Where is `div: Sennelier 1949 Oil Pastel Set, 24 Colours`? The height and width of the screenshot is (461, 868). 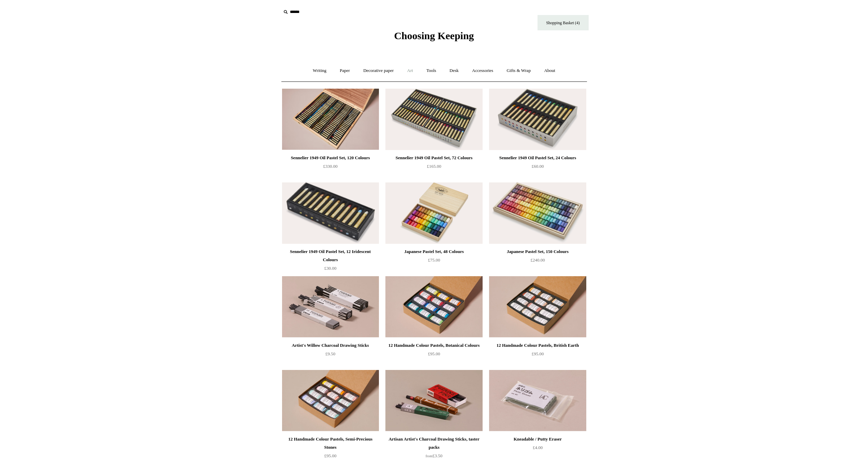
div: Sennelier 1949 Oil Pastel Set, 24 Colours is located at coordinates (537, 158).